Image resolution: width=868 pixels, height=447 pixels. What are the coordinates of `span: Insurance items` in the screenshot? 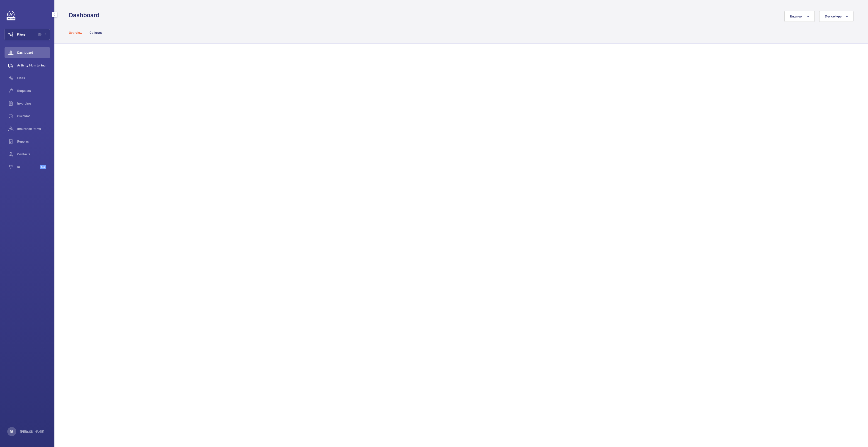 It's located at (34, 129).